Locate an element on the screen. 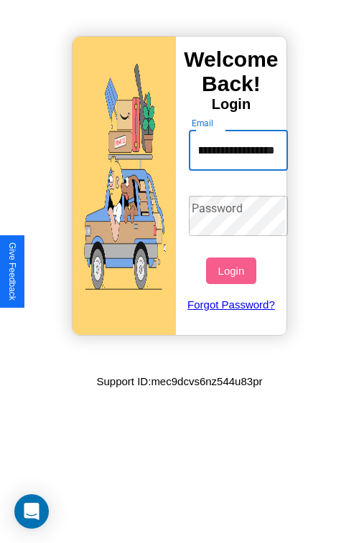  label: Email is located at coordinates (202, 123).